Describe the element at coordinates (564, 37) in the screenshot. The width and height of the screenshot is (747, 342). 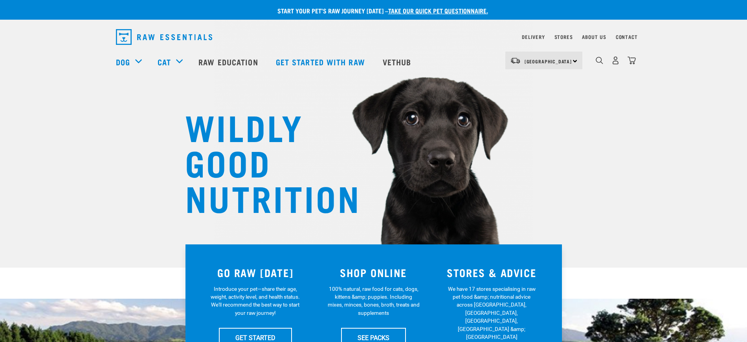
I see `a: Stores` at that location.